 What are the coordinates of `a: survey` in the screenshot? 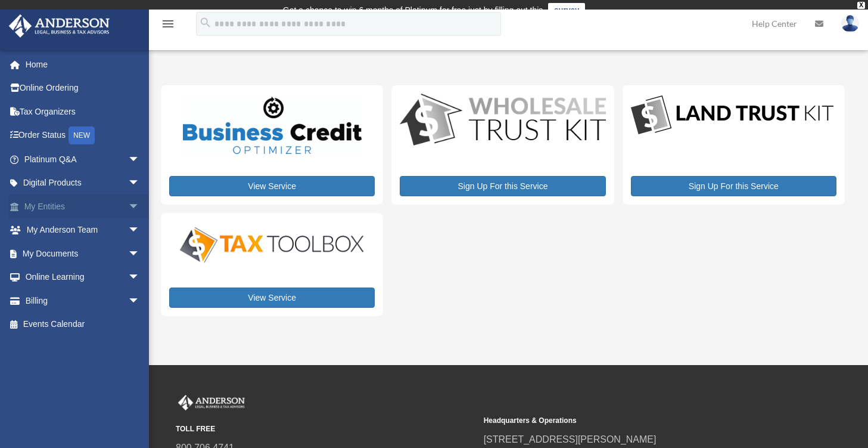 It's located at (566, 10).